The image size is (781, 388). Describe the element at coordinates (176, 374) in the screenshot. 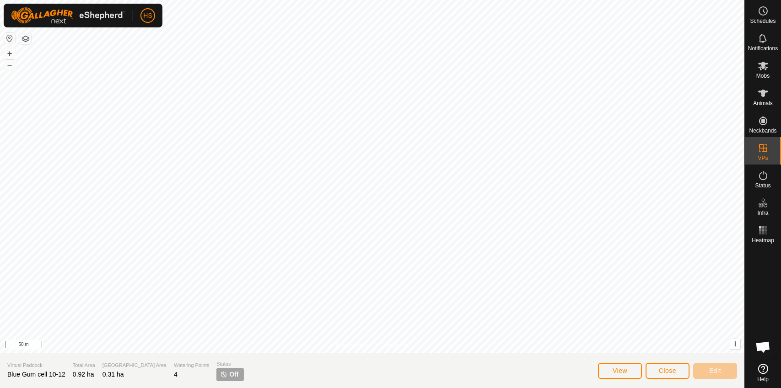

I see `span: 4` at that location.